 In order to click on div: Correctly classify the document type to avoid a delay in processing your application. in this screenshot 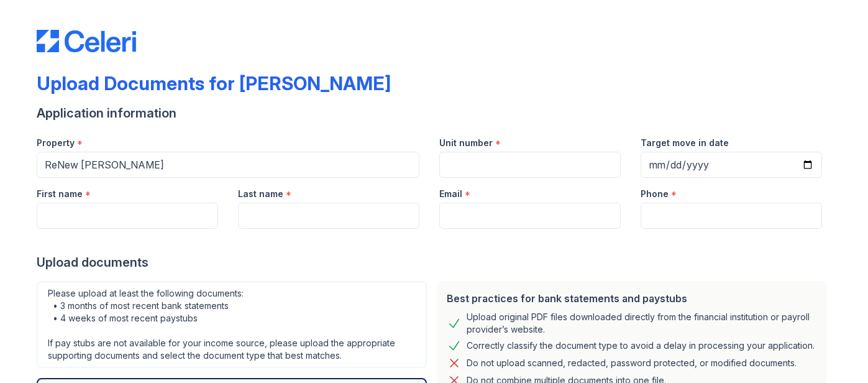, I will do `click(641, 346)`.